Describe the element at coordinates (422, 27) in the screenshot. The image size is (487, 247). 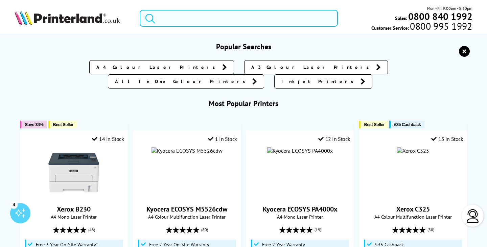
I see `span: Customer Service:` at that location.